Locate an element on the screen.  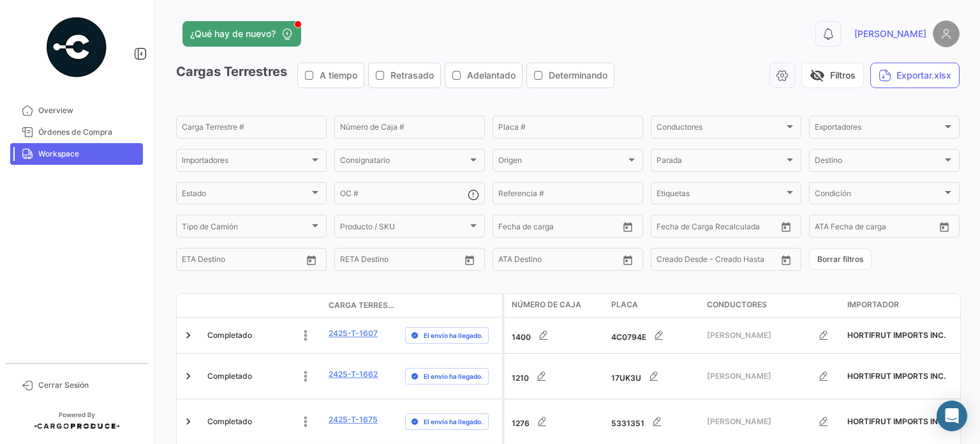
span: Workspace is located at coordinates (88, 154).